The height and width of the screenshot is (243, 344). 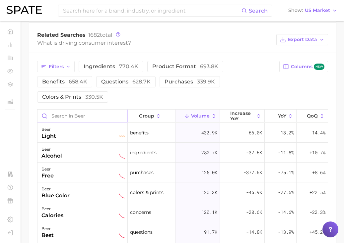 I want to click on span: -14.8k, so click(x=254, y=232).